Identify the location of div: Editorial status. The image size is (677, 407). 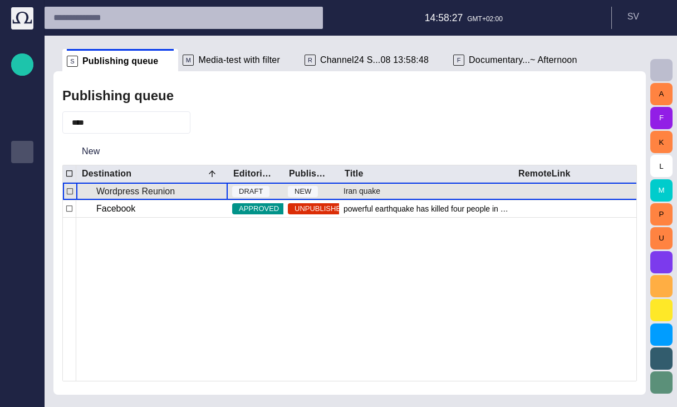
(254, 174).